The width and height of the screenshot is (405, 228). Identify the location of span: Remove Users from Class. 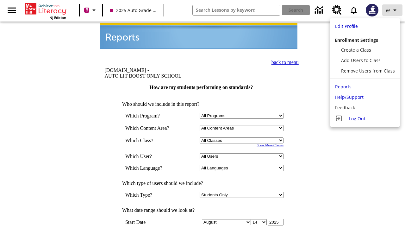
(368, 71).